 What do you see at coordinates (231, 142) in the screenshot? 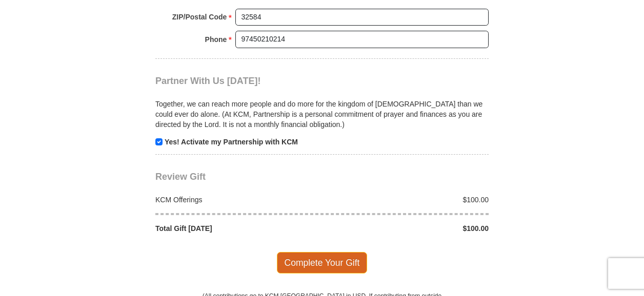
I see `strong: Yes! Activate my Partnership with KCM` at bounding box center [231, 142].